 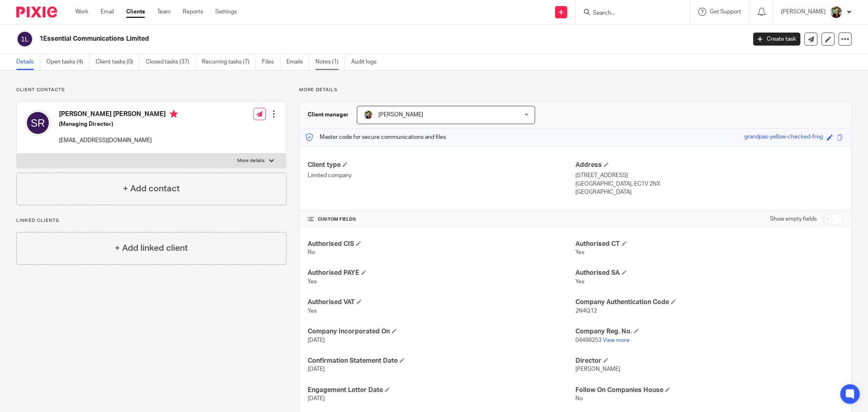 What do you see at coordinates (193, 12) in the screenshot?
I see `a: Reports` at bounding box center [193, 12].